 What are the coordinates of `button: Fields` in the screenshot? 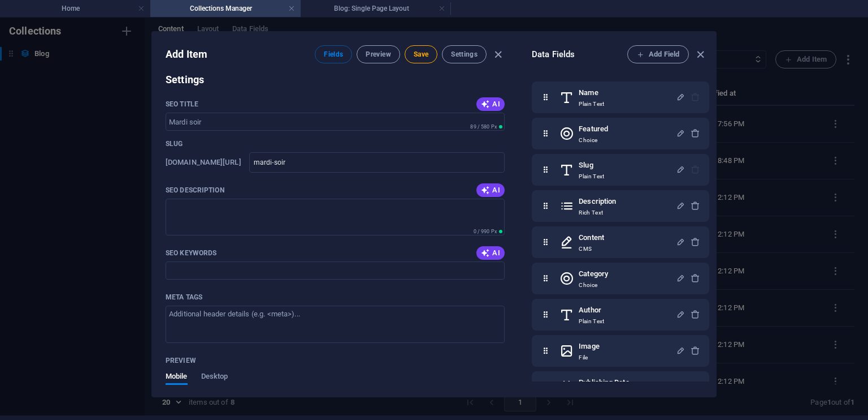 It's located at (333, 54).